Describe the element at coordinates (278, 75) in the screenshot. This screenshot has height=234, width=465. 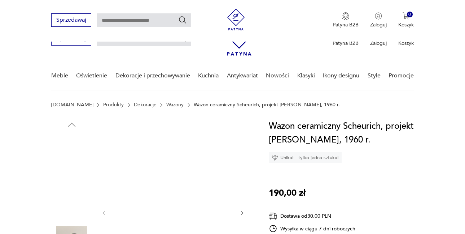
I see `a: Nowości` at that location.